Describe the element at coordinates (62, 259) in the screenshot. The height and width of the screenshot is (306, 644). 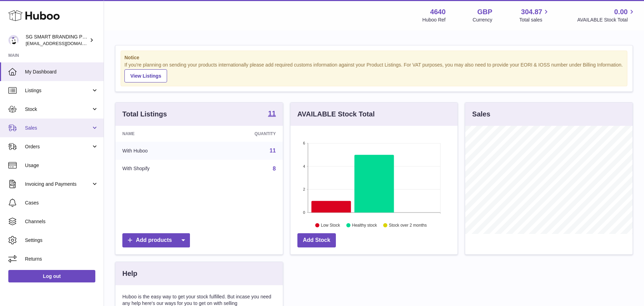
I see `span: Returns` at that location.